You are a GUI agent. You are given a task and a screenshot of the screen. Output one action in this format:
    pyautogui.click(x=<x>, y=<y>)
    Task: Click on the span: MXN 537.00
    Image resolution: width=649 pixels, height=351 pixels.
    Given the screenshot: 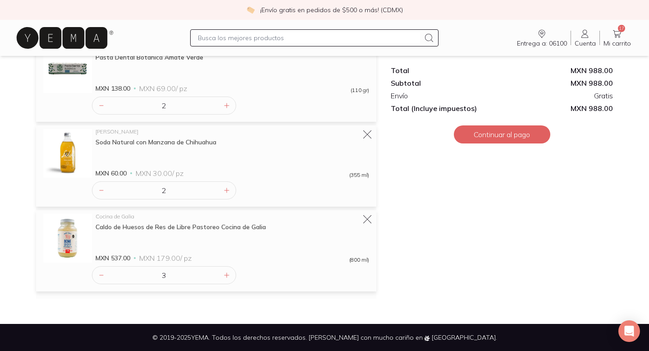 What is the action you would take?
    pyautogui.click(x=113, y=258)
    